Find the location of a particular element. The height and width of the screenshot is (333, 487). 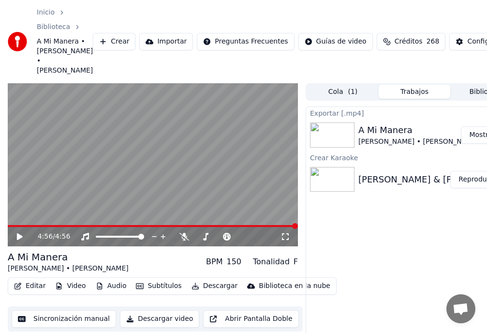

a: Inicio is located at coordinates (45, 13).